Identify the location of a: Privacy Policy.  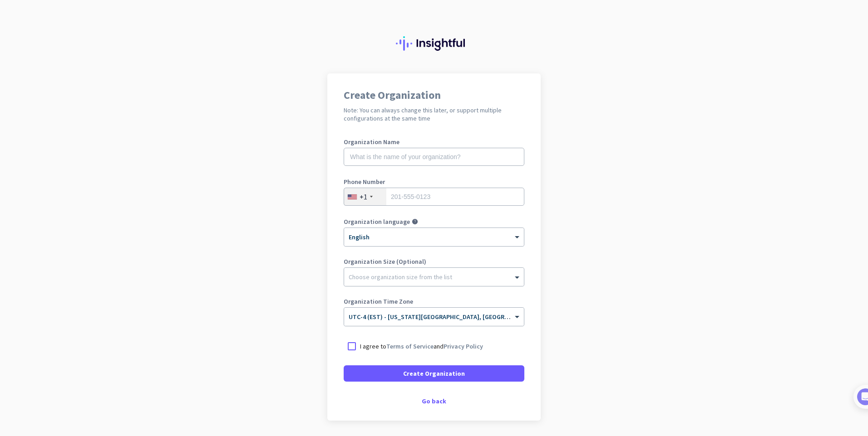
(463, 347).